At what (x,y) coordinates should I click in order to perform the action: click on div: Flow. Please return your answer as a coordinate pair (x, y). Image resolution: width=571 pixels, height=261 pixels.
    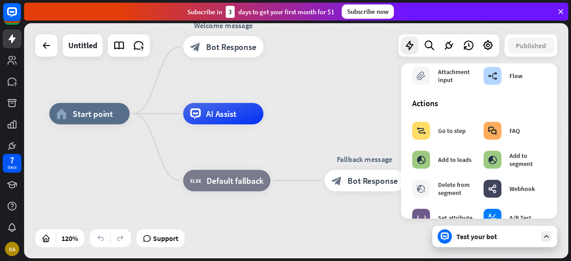
    Looking at the image, I should click on (516, 76).